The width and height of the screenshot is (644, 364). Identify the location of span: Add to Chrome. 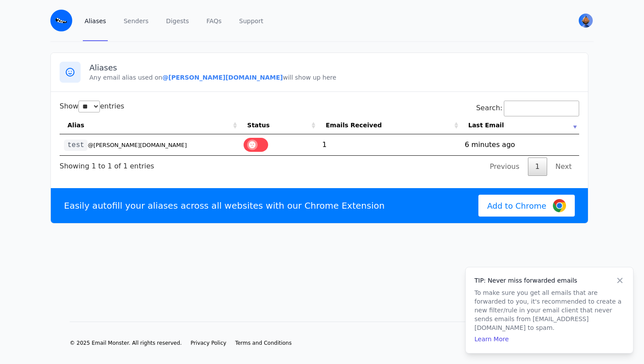
(517, 206).